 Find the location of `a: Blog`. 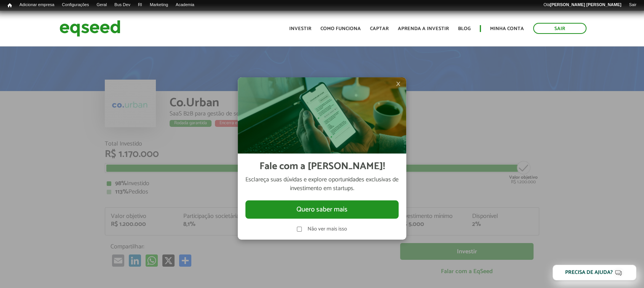

a: Blog is located at coordinates (464, 28).